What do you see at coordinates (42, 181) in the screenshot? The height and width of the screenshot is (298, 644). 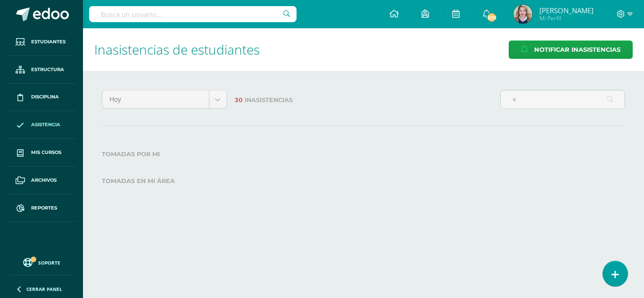 I see `a: Archivos` at bounding box center [42, 181].